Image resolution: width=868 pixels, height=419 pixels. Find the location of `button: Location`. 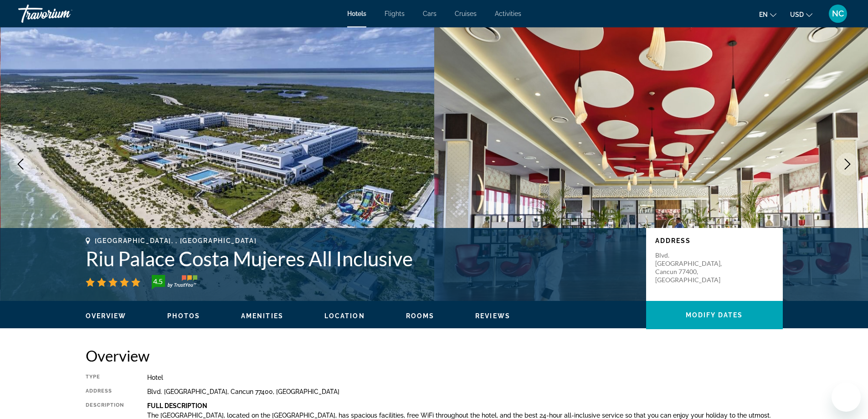

button: Location is located at coordinates (345, 316).